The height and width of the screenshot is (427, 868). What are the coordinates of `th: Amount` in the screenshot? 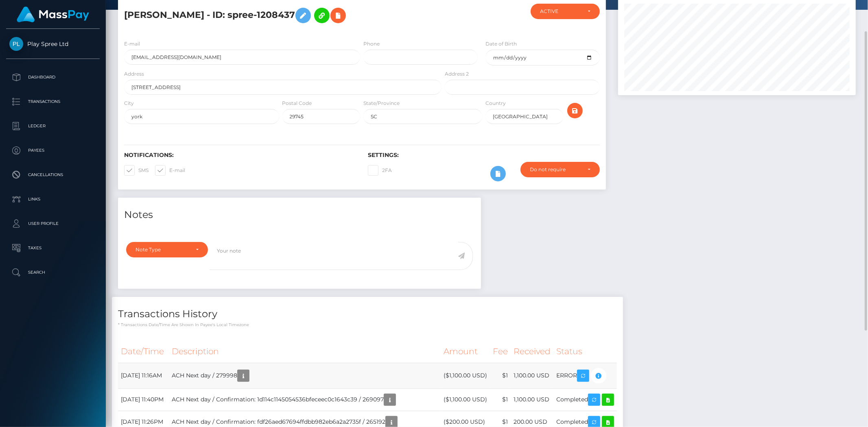 It's located at (465, 351).